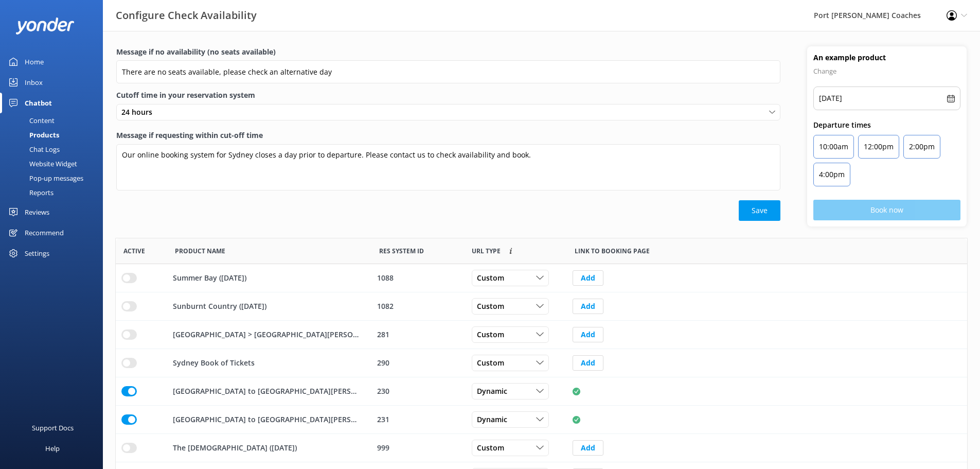 This screenshot has height=469, width=980. Describe the element at coordinates (55, 150) in the screenshot. I see `a: Chat Logs` at that location.